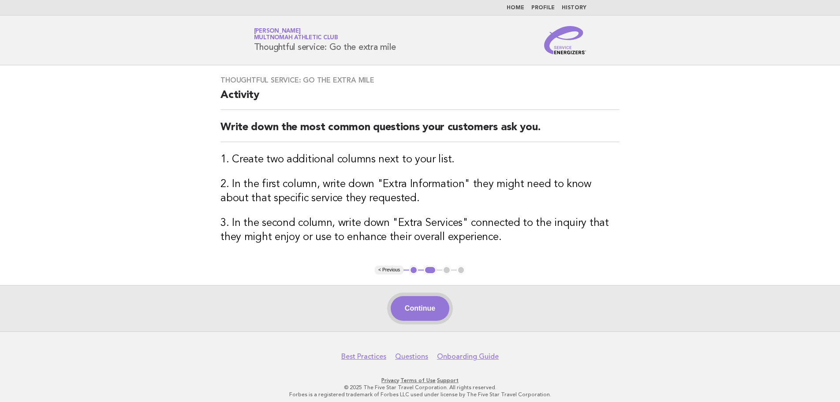  What do you see at coordinates (414, 270) in the screenshot?
I see `button: 1` at bounding box center [414, 270].